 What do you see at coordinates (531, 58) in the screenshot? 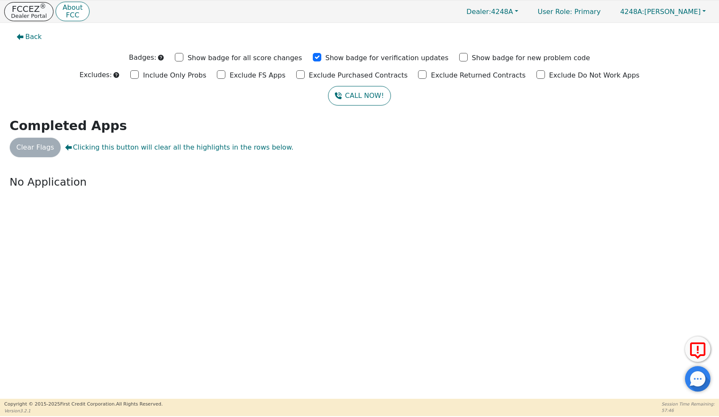
I see `p: Show badge for new problem code` at bounding box center [531, 58].